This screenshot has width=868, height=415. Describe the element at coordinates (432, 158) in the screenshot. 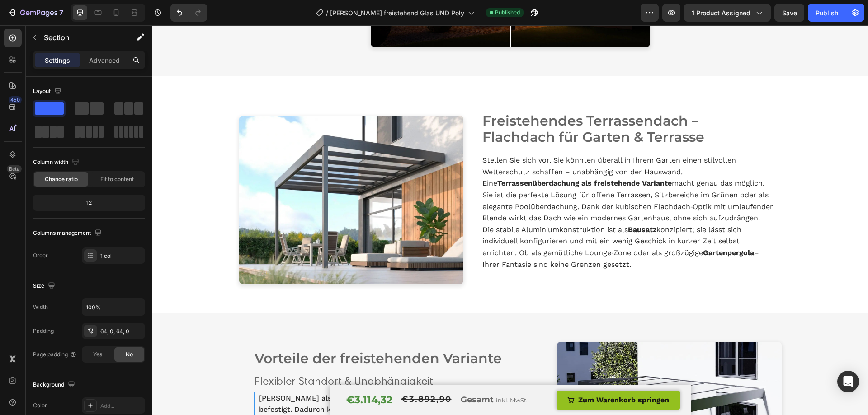

I see `strong: Terrassenüberdachung als freistehende Variante` at that location.